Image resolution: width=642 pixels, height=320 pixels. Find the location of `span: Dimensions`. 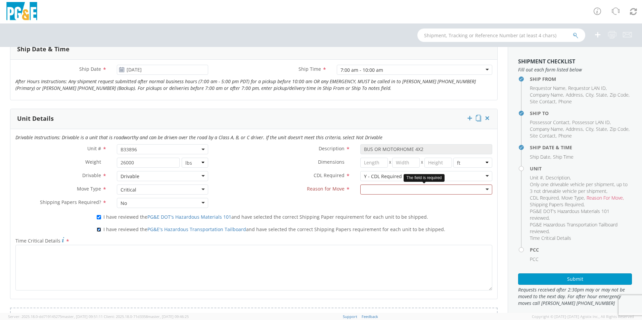

span: Dimensions is located at coordinates (331, 162).